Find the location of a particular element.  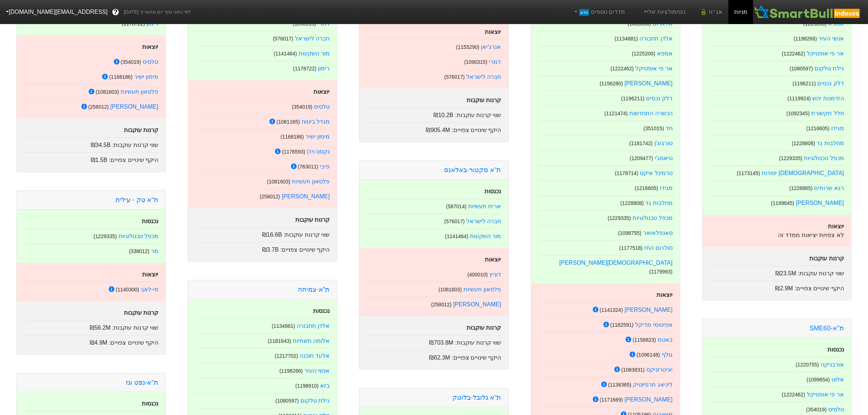

a: פלסאון תעשיות is located at coordinates (310, 181).